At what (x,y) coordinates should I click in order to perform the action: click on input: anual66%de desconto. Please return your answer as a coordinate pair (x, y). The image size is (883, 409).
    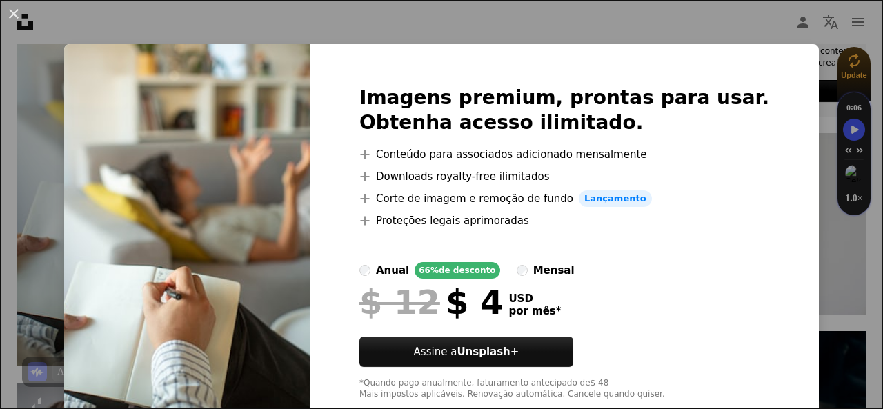
    Looking at the image, I should click on (365, 270).